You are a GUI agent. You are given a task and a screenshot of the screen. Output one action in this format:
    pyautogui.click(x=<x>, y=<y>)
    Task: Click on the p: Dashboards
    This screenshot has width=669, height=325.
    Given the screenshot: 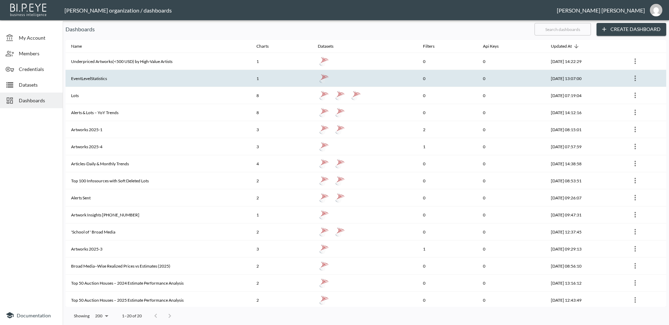 What is the action you would take?
    pyautogui.click(x=297, y=29)
    